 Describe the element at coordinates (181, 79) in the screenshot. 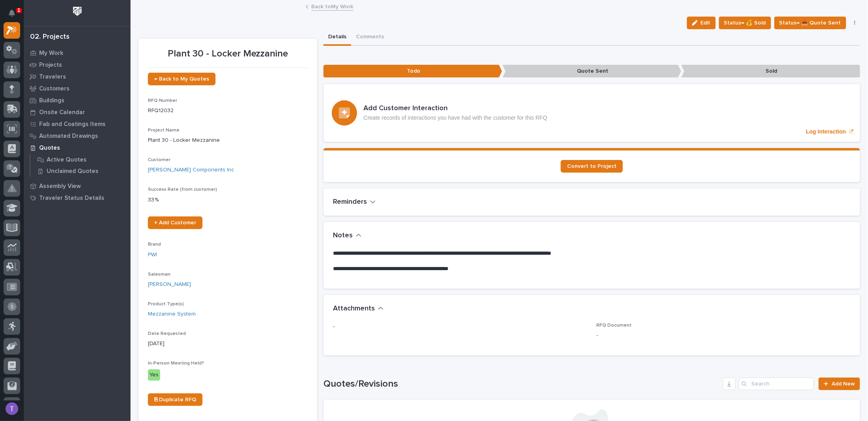

I see `a: ← Back to My Quotes` at that location.